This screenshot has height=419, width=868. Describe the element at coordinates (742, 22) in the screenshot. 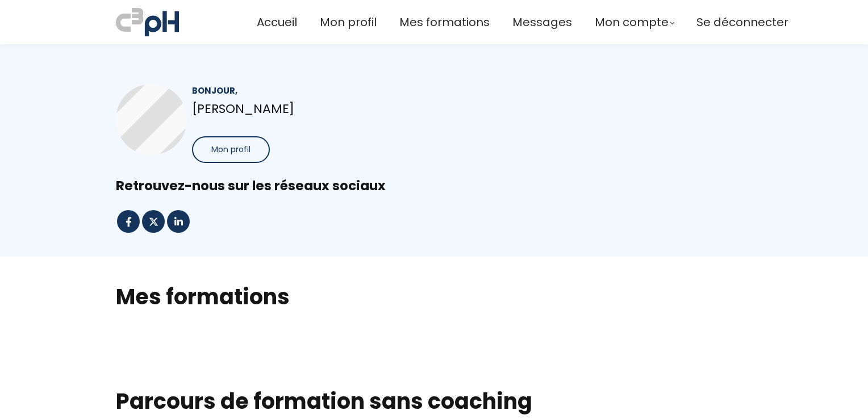

I see `span: Se déconnecter` at that location.